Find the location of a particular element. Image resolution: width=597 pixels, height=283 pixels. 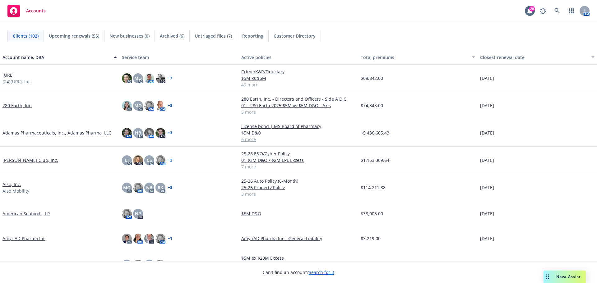

a: Search for it is located at coordinates (322, 273).